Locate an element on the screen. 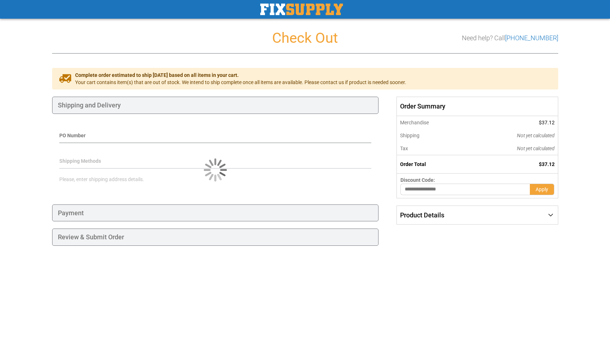 The image size is (610, 364). div: Review & Submit Order is located at coordinates (215, 237).